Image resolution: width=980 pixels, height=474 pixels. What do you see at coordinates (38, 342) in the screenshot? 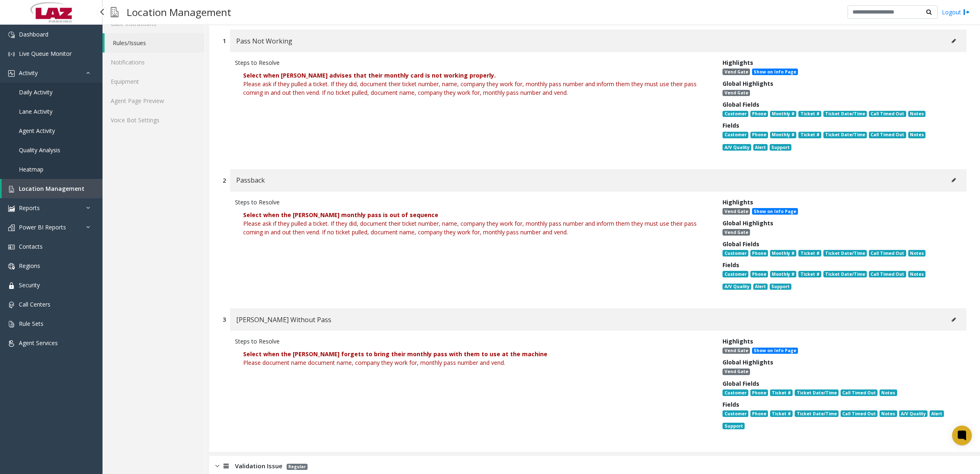
I see `span: Agent Services` at bounding box center [38, 342].